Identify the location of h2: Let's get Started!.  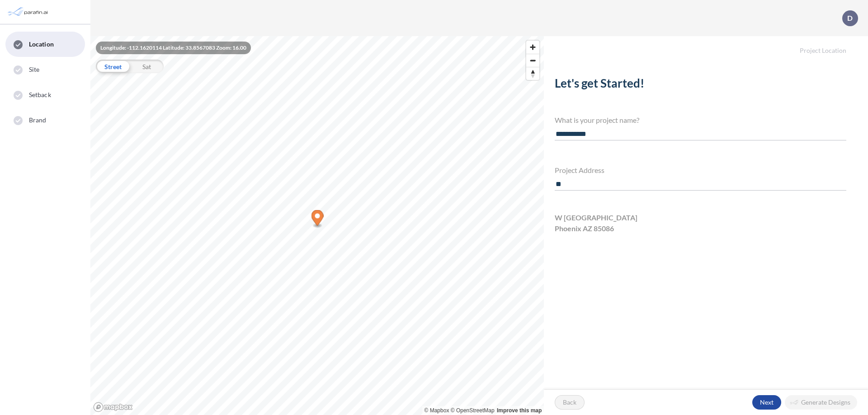
(700, 85).